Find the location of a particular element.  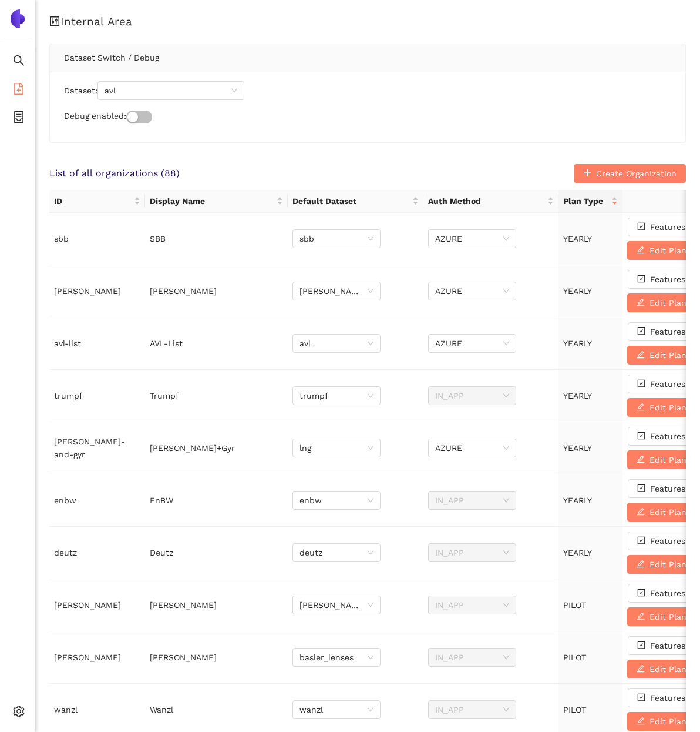

th: this column's title is Default Dataset,this column is sortable is located at coordinates (356, 201).